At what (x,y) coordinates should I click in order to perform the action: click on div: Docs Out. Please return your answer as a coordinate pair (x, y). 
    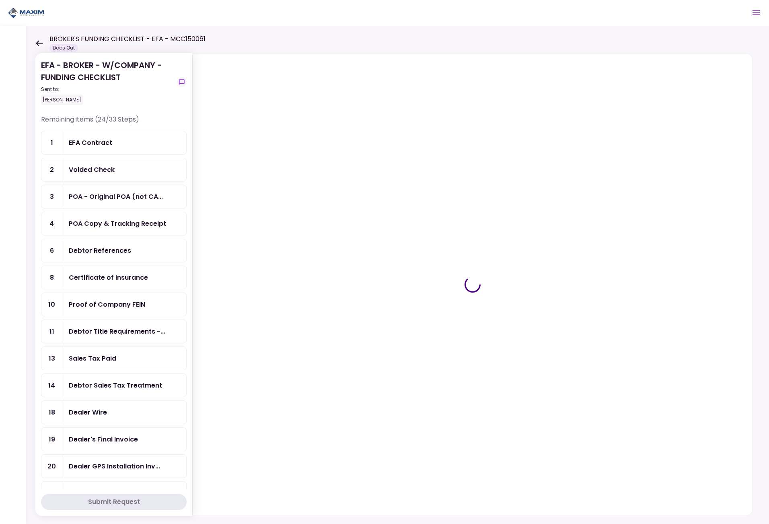
    Looking at the image, I should click on (64, 48).